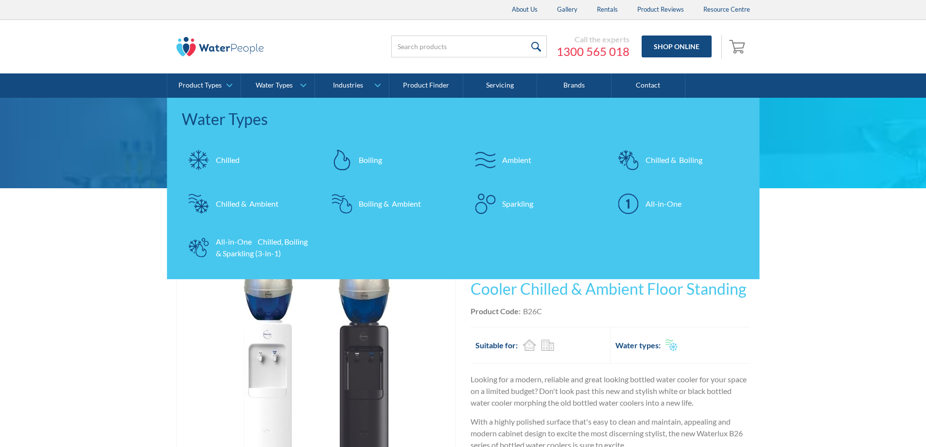  I want to click on a: Product Finder, so click(426, 86).